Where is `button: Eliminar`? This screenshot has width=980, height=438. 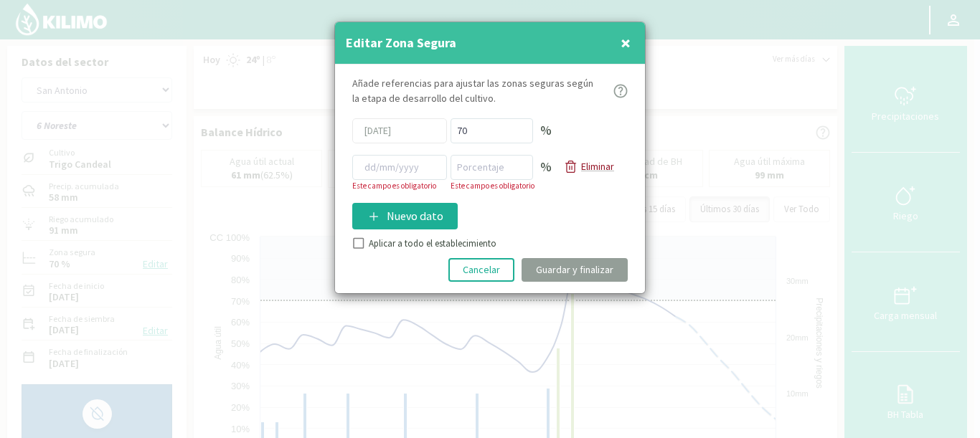 button: Eliminar is located at coordinates (589, 166).